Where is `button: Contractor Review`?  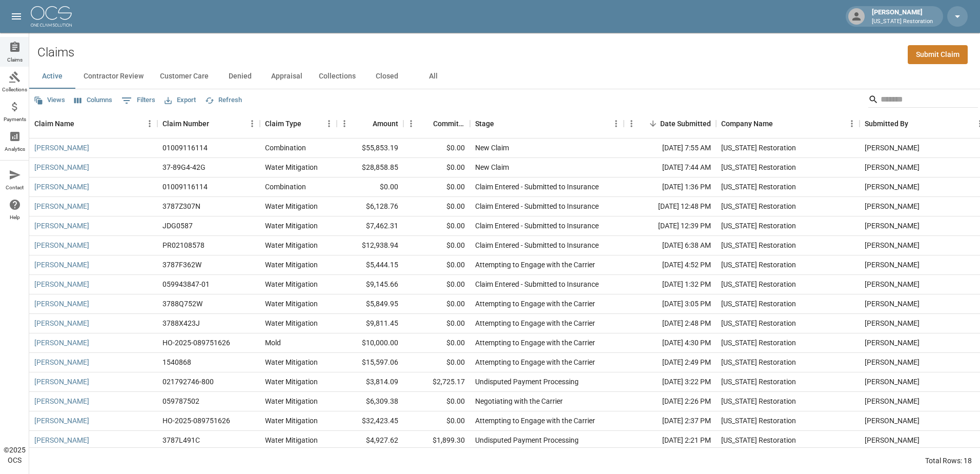
button: Contractor Review is located at coordinates (113, 77).